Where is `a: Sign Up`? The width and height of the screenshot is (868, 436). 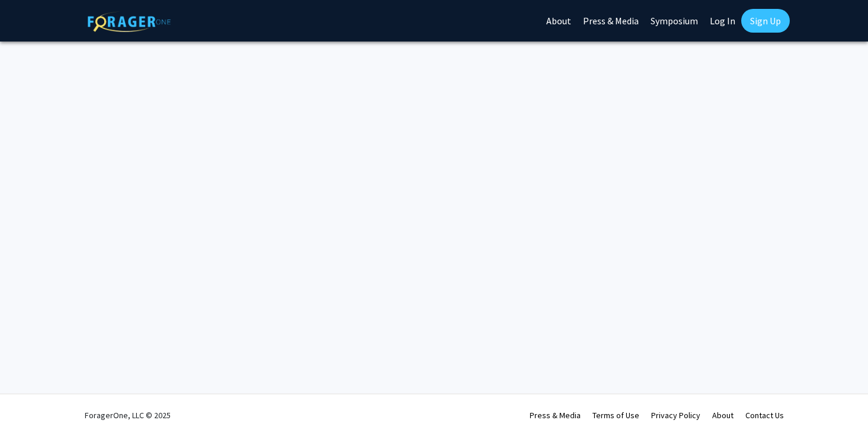
a: Sign Up is located at coordinates (766, 21).